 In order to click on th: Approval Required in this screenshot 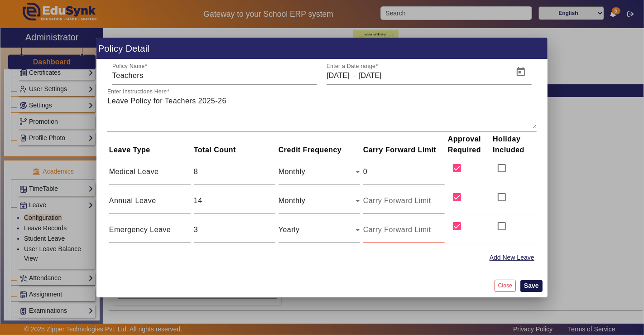, I will do `click(468, 145)`.